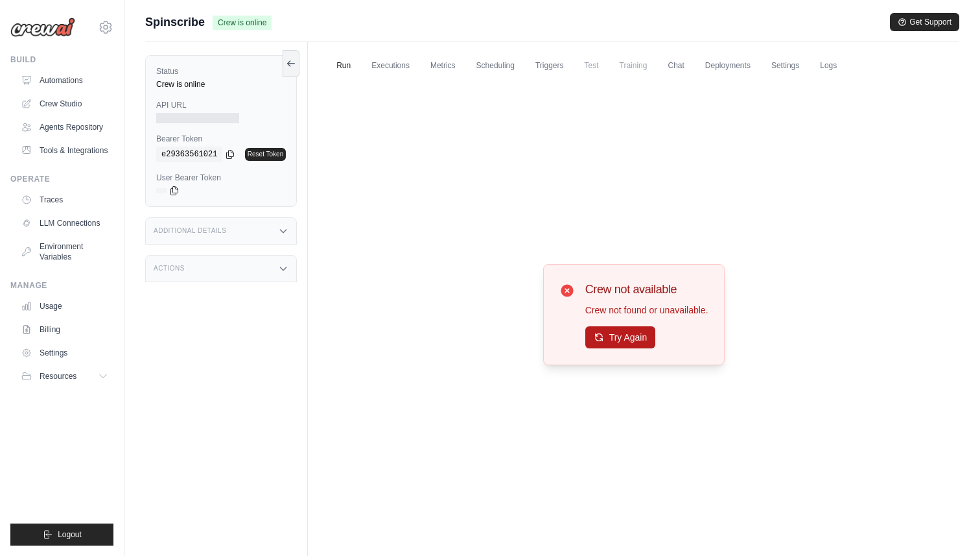 Image resolution: width=980 pixels, height=556 pixels. I want to click on button: Get Support, so click(924, 22).